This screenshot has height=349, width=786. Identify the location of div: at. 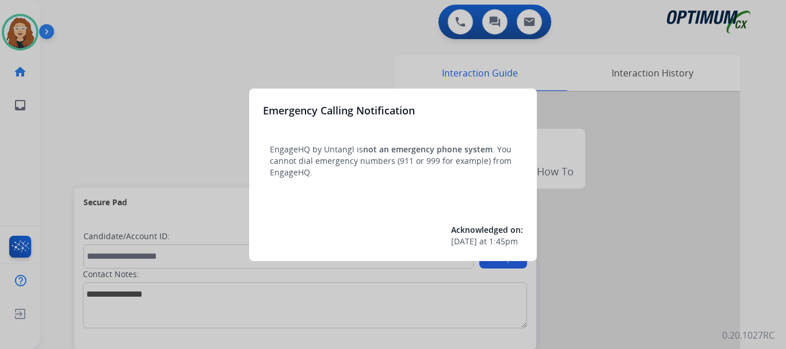
(487, 242).